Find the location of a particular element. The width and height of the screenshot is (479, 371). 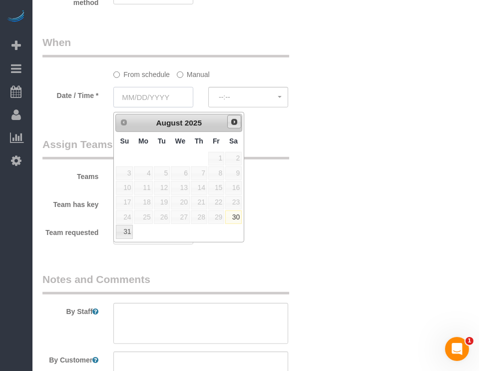

span: Saturday is located at coordinates (233, 141).